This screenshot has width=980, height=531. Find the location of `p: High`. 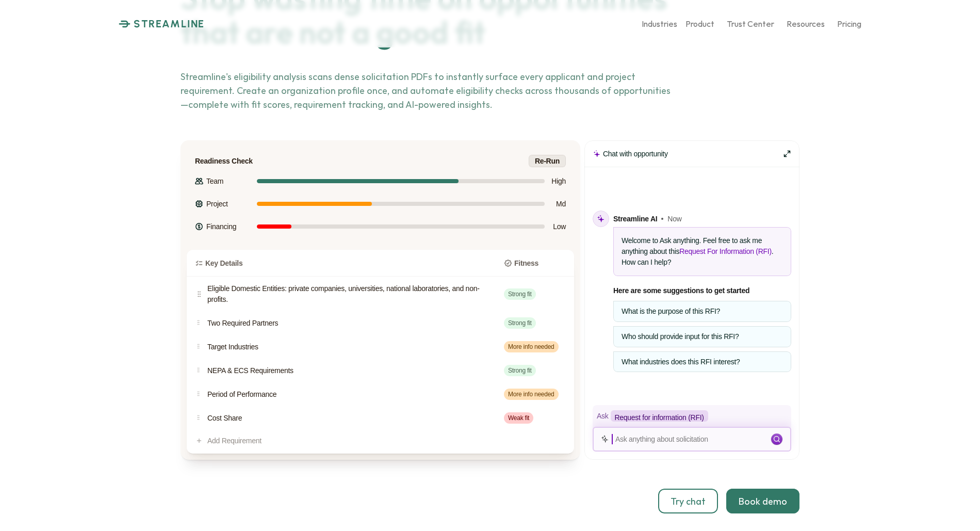

p: High is located at coordinates (558, 181).